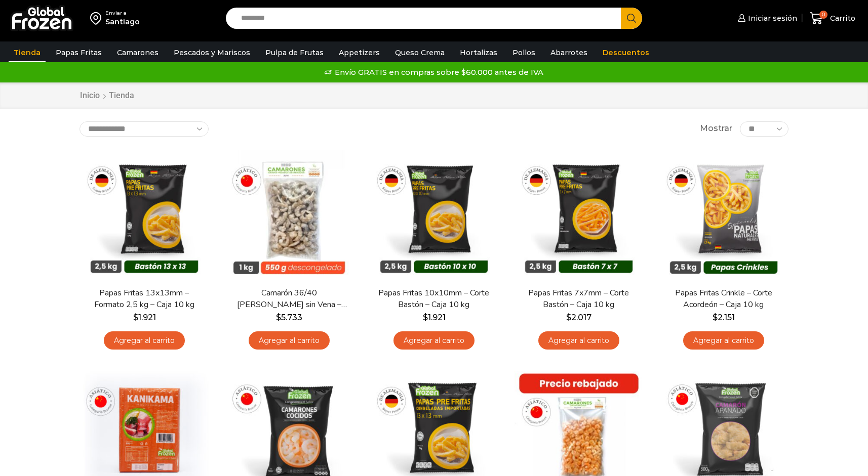 This screenshot has width=868, height=476. I want to click on a: Papas Fritas 10x10mm – Corte Bastón – Caja 10 kg, so click(434, 299).